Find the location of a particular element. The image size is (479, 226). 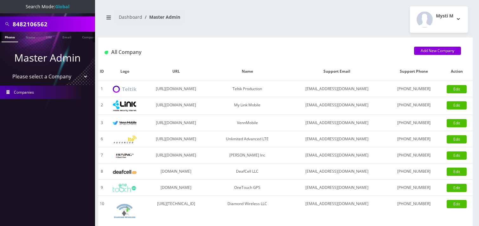

img: OneTouch GPS is located at coordinates (125, 188).